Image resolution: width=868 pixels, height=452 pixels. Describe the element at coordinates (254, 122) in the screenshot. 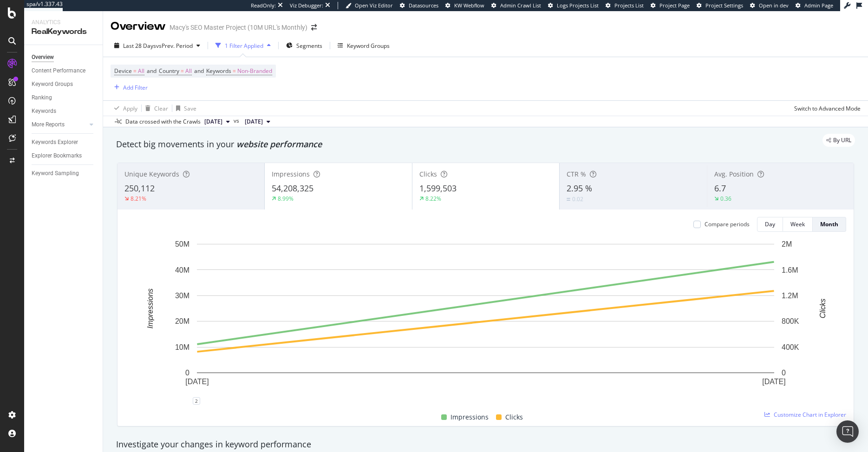

I see `span: 2025 Aug. 21st` at that location.